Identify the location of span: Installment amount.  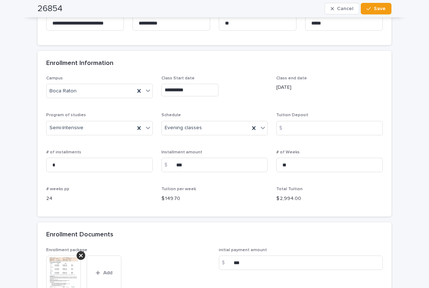
(182, 152).